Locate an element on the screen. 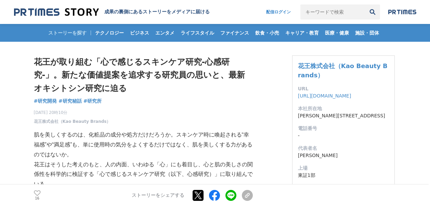 Image resolution: width=430 pixels, height=206 pixels. a: 配信ログイン is located at coordinates (279, 12).